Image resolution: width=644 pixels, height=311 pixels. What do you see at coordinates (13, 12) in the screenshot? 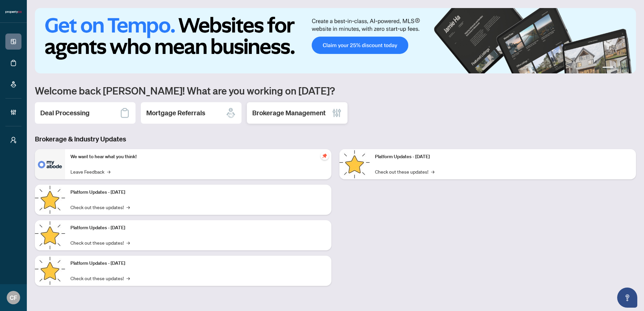
I see `img: logo` at bounding box center [13, 12].